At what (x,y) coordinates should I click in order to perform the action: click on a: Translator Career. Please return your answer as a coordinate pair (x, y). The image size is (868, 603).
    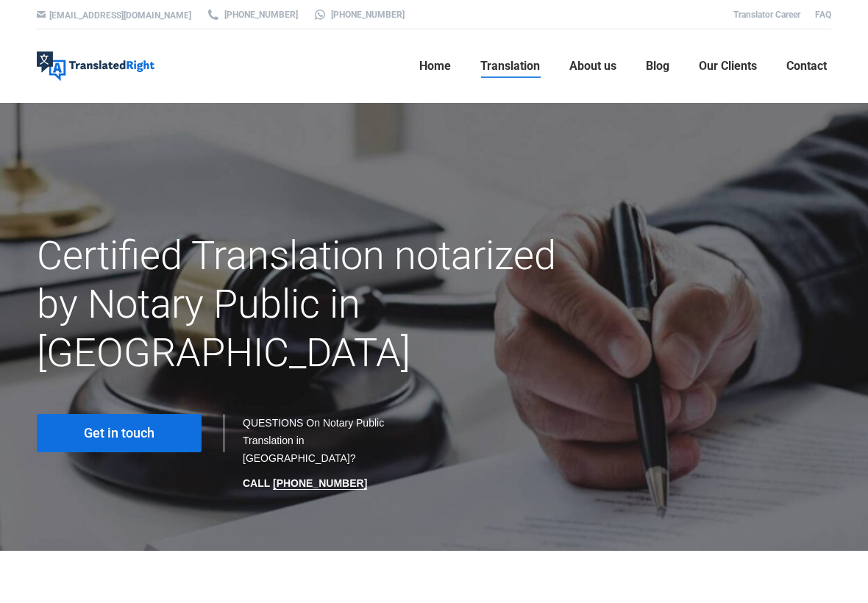
    Looking at the image, I should click on (766, 15).